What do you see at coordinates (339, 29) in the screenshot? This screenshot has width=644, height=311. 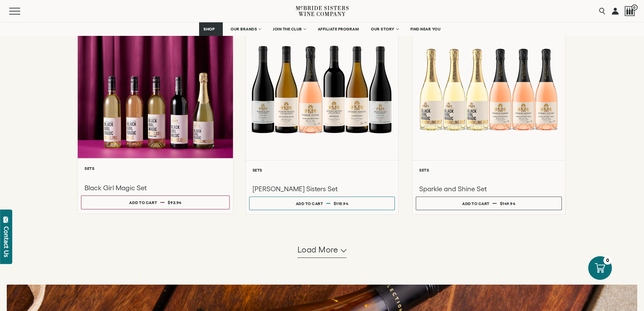 I see `span: AFFILIATE PROGRAM` at bounding box center [339, 29].